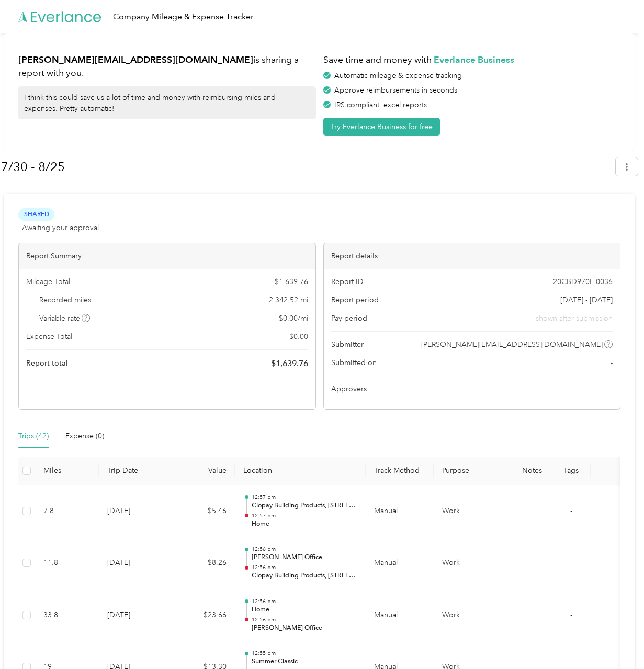  Describe the element at coordinates (288, 300) in the screenshot. I see `span: 2,342.52 mi` at that location.